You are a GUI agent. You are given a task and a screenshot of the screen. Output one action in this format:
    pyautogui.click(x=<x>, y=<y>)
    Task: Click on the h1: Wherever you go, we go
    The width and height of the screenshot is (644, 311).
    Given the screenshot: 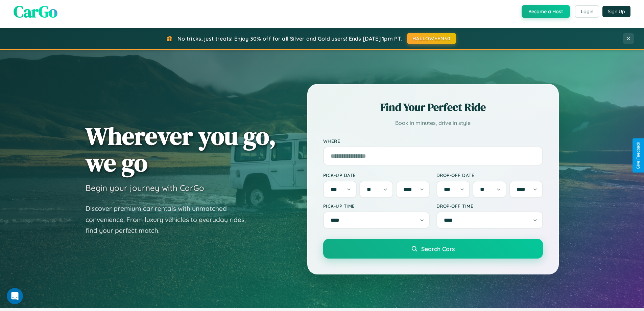 What is the action you would take?
    pyautogui.click(x=181, y=149)
    